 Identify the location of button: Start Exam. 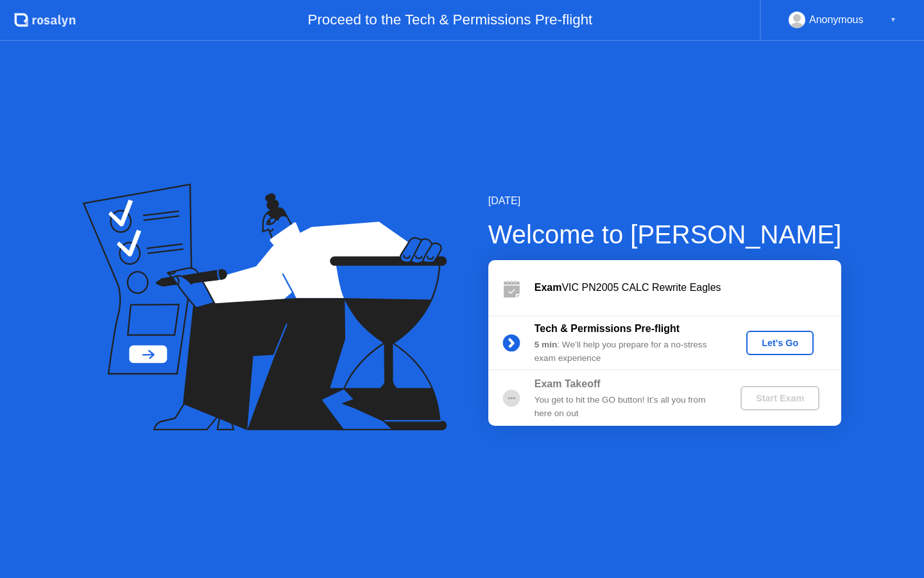
(780, 398).